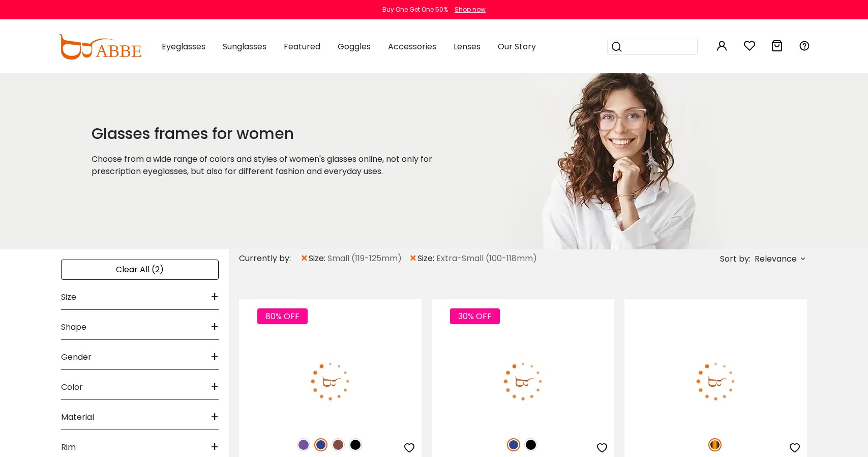 The width and height of the screenshot is (868, 457). Describe the element at coordinates (245, 46) in the screenshot. I see `span: Sunglasses` at that location.